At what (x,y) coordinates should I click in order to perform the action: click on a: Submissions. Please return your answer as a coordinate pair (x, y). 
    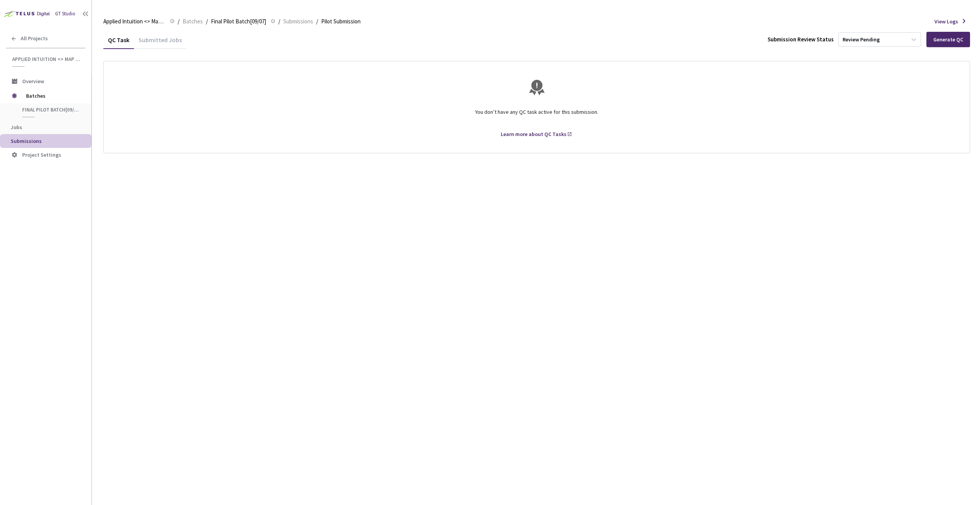
    Looking at the image, I should click on (298, 21).